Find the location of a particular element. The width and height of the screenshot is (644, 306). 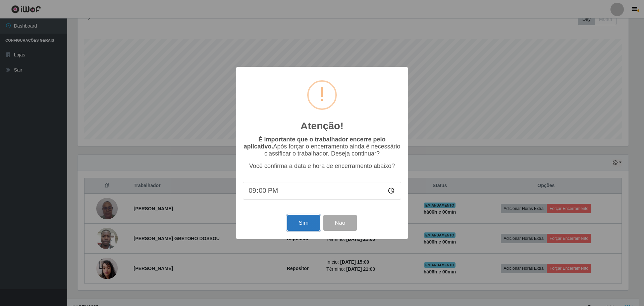

p: Após forçar o encerramento ainda é necessário classificar o trabalhador. Deseja continuar? is located at coordinates (322, 146).